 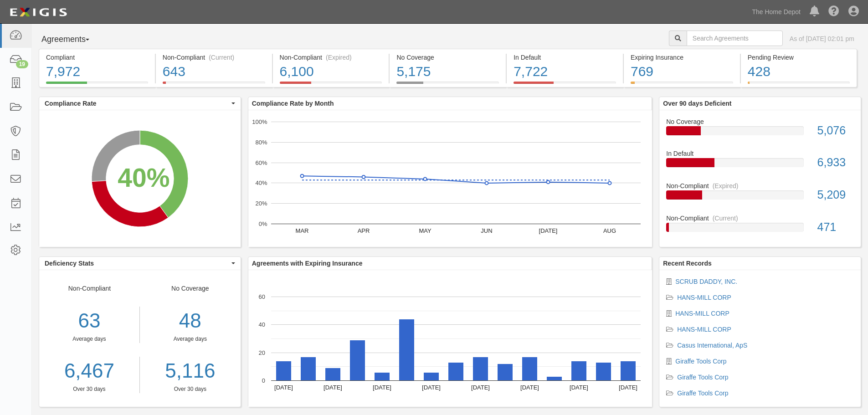 What do you see at coordinates (261, 143) in the screenshot?
I see `text: 80%` at bounding box center [261, 143].